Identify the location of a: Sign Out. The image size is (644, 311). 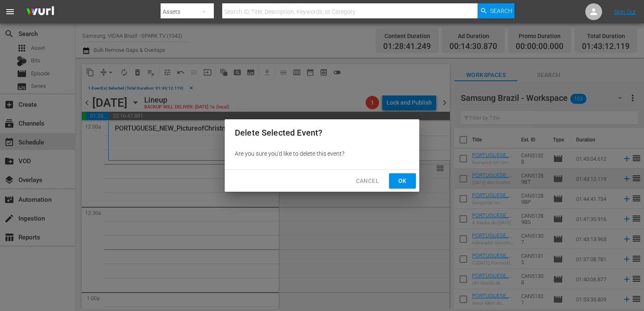
(625, 12).